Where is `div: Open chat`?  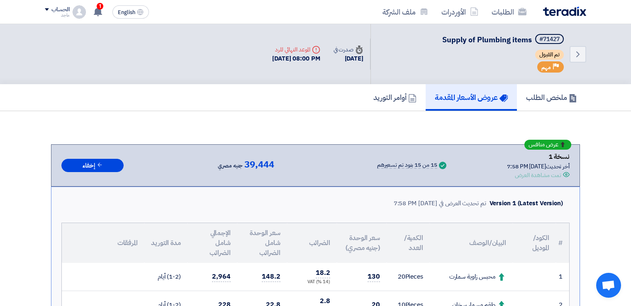
div: Open chat is located at coordinates (609, 286).